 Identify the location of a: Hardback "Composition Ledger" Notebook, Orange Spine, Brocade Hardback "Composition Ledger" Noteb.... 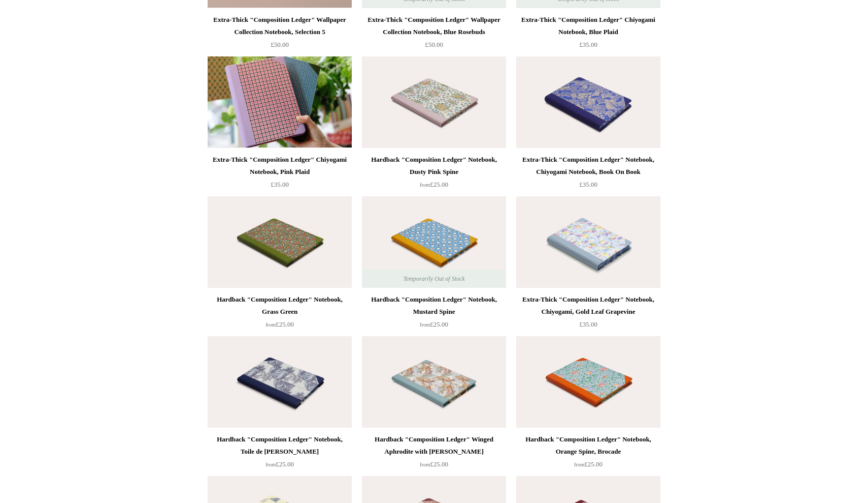
(589, 382).